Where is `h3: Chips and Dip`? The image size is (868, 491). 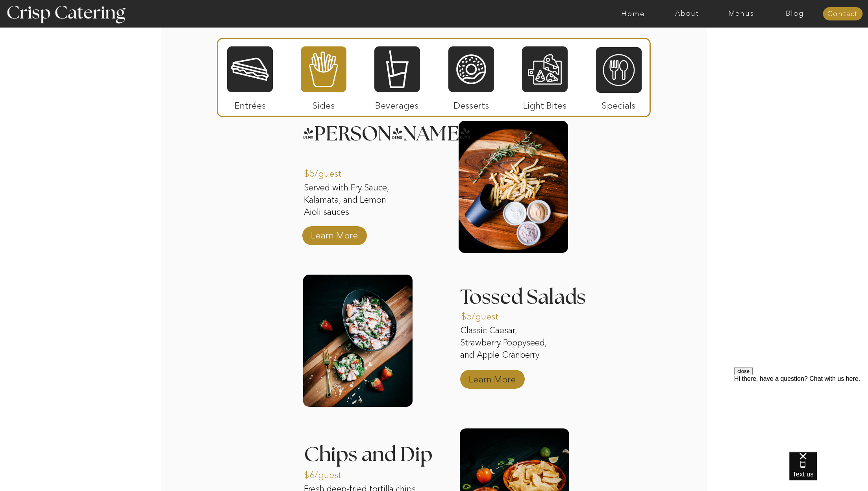 h3: Chips and Dip is located at coordinates (372, 449).